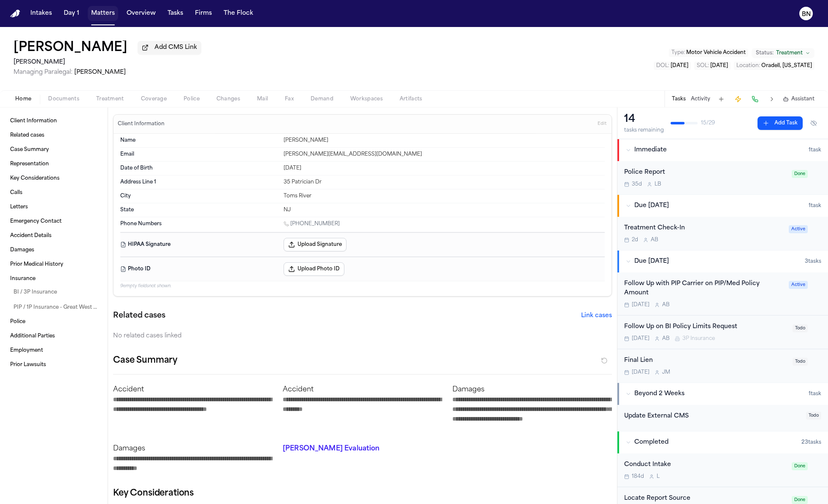 The height and width of the screenshot is (504, 828). What do you see at coordinates (24, 99) in the screenshot?
I see `span: Home` at bounding box center [24, 99].